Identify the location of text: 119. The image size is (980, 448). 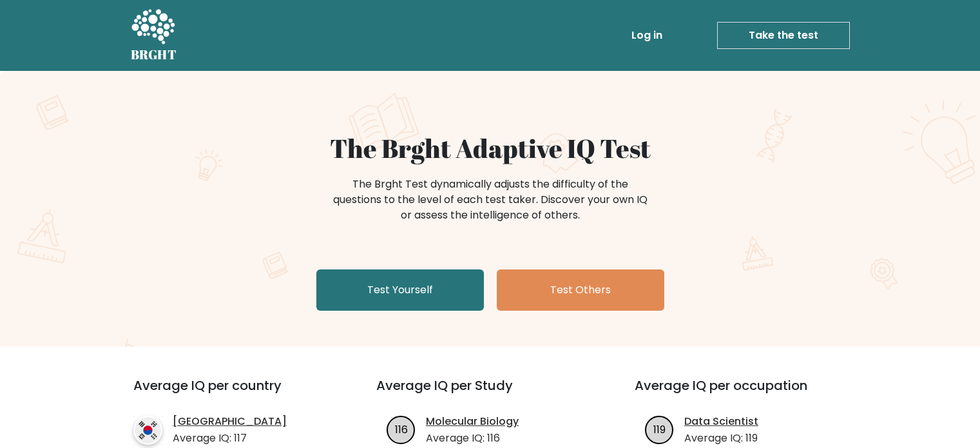
(659, 429).